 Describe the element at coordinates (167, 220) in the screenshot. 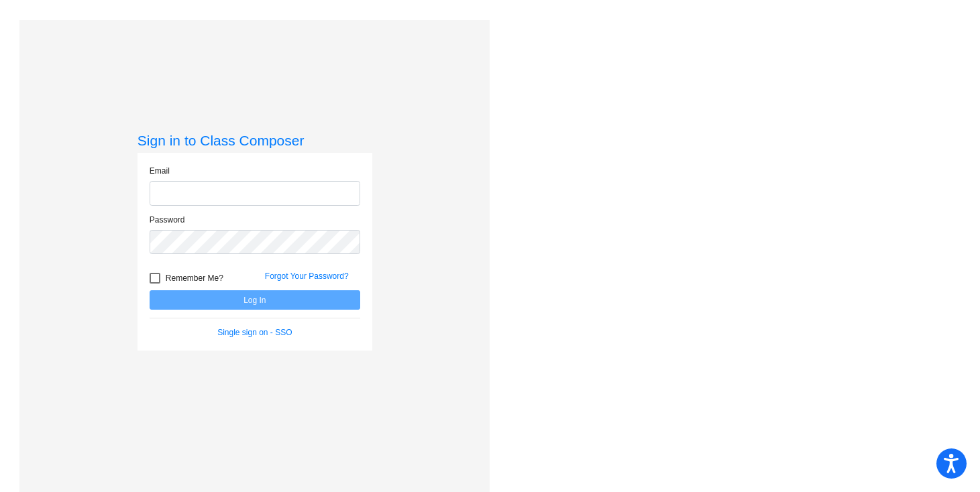

I see `label: Password` at that location.